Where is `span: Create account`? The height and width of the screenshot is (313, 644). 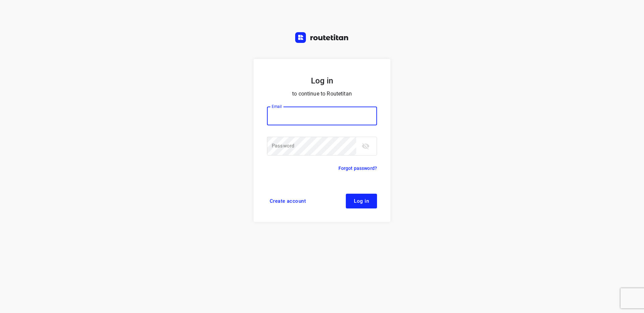 span: Create account is located at coordinates (288, 201).